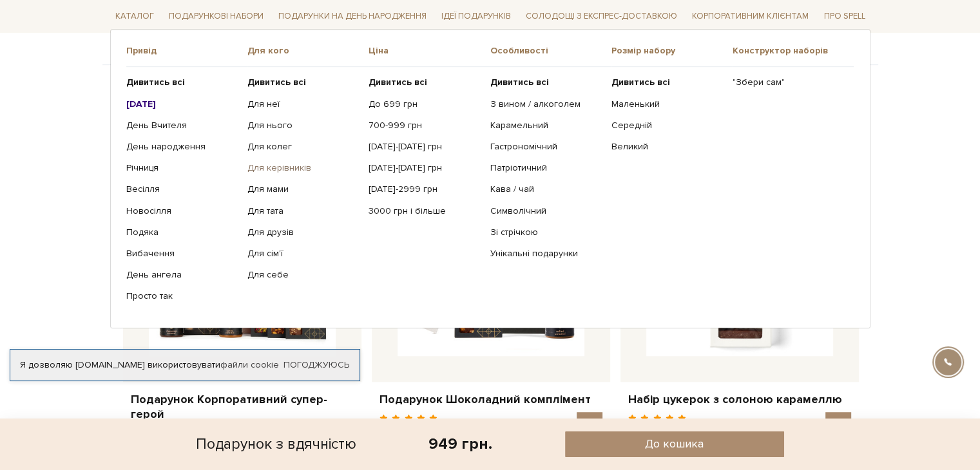 Image resolution: width=980 pixels, height=470 pixels. What do you see at coordinates (249, 365) in the screenshot?
I see `a: файли cookie` at bounding box center [249, 365].